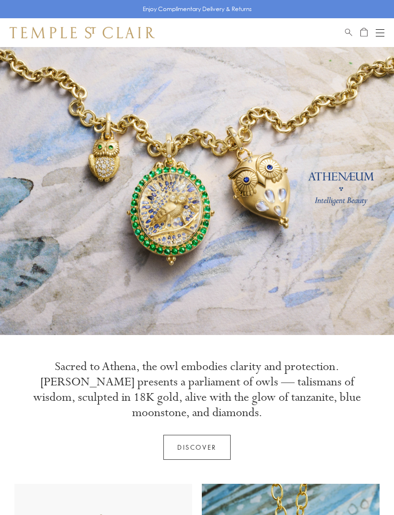 The width and height of the screenshot is (394, 515). Describe the element at coordinates (363, 33) in the screenshot. I see `a: Open Shopping Bag` at that location.